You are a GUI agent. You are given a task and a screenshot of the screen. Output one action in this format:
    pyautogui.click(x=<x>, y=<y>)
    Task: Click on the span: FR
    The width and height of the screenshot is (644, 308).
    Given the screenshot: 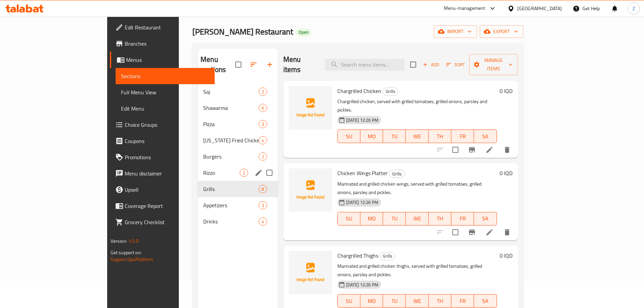 What is the action you would take?
    pyautogui.click(x=462, y=301)
    